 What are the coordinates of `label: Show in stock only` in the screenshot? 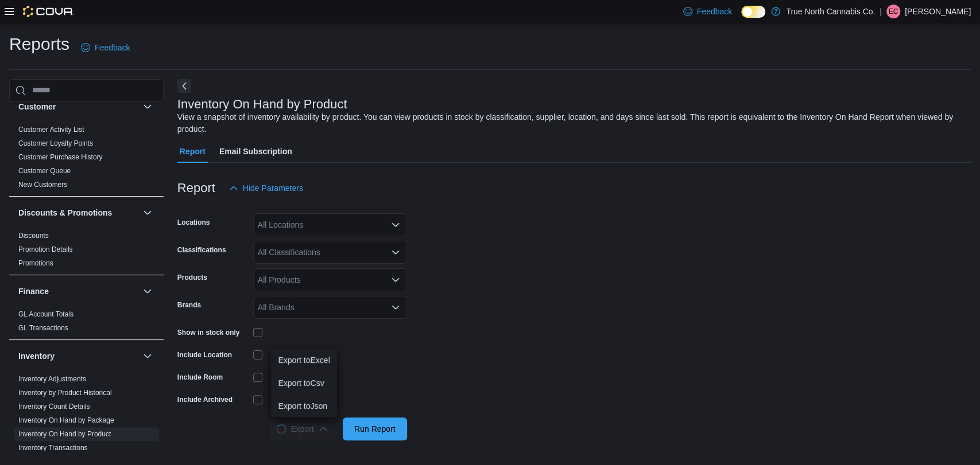 It's located at (209, 333).